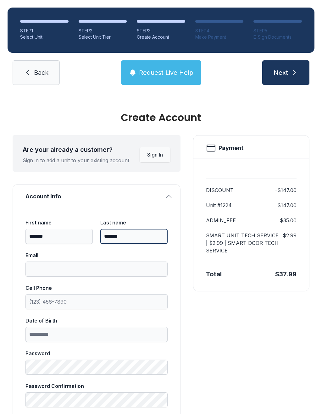 The height and width of the screenshot is (414, 322). Describe the element at coordinates (287, 205) in the screenshot. I see `dd: $147.00` at that location.